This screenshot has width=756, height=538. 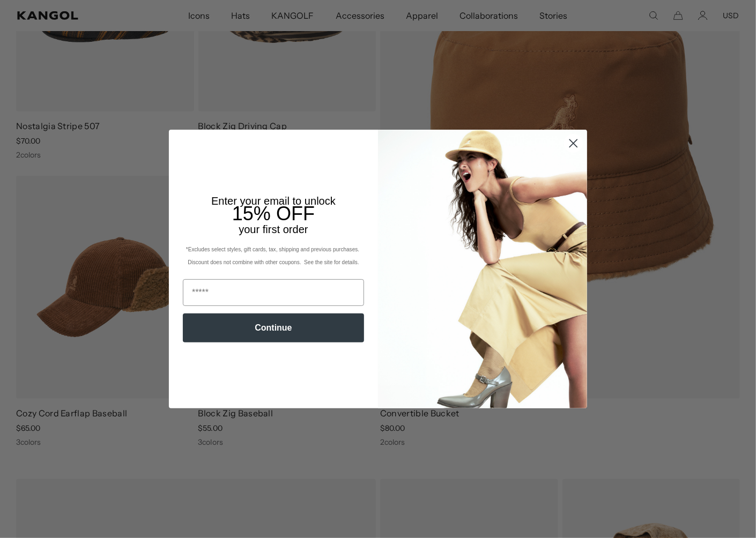 I want to click on span: your first order, so click(x=273, y=230).